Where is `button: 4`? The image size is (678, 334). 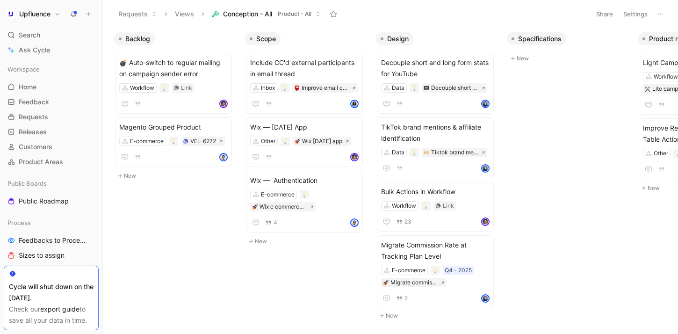
button: 4 is located at coordinates (271, 223).